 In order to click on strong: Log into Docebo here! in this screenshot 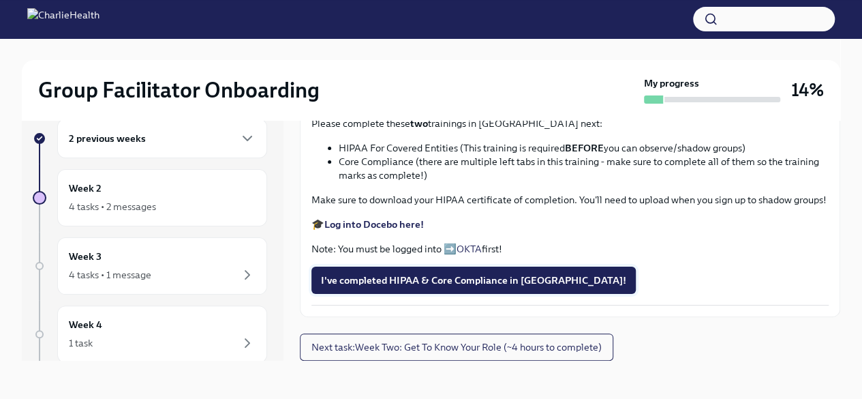, I will do `click(374, 224)`.